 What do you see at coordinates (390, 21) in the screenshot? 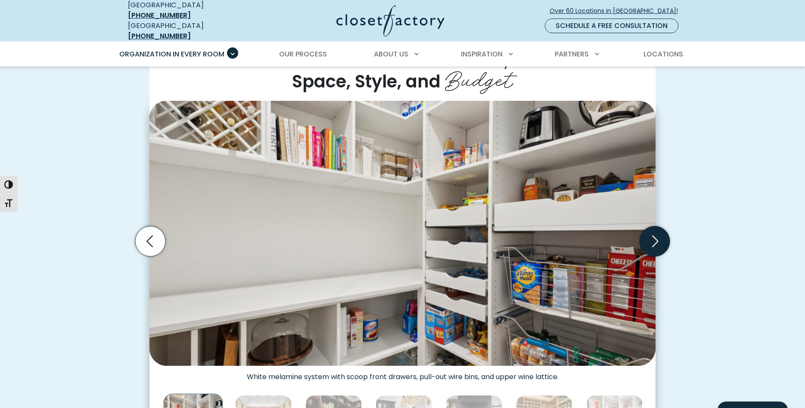
I see `img: Closet Factory Logo` at bounding box center [390, 21].